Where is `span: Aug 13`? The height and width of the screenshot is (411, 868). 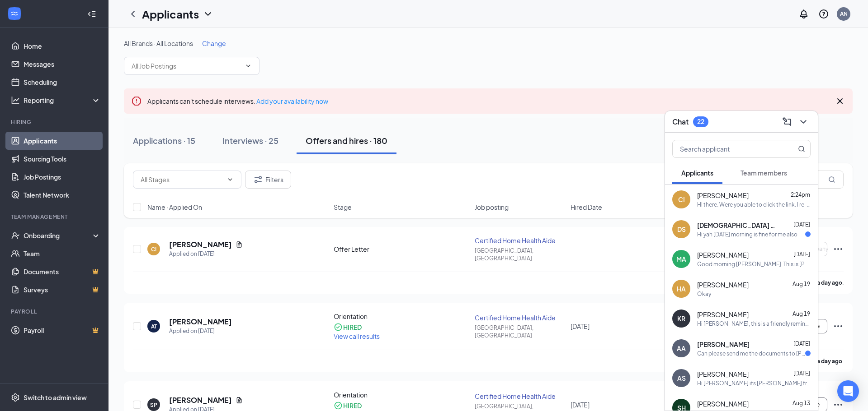 span: Aug 13 is located at coordinates (801, 403).